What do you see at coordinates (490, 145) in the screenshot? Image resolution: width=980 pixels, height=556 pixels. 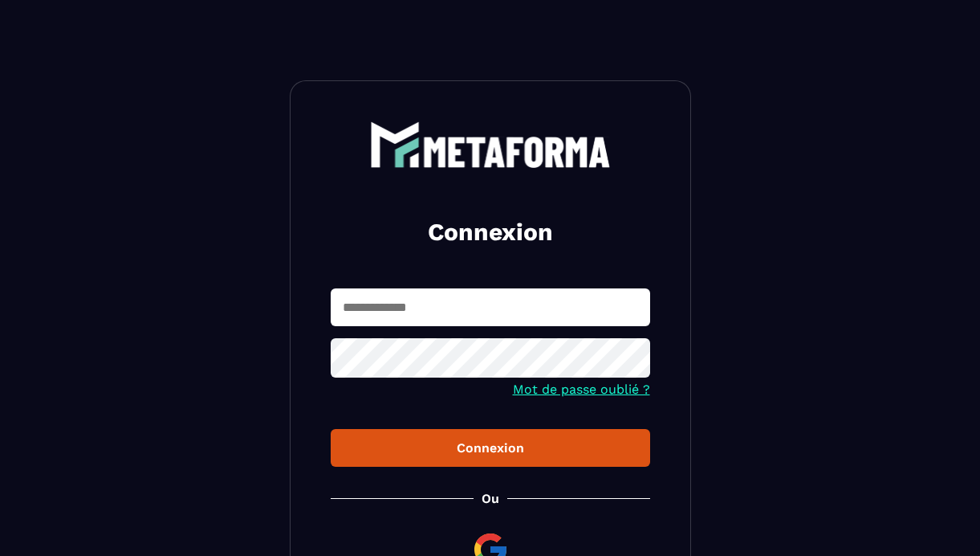 I see `img: logo` at bounding box center [490, 145].